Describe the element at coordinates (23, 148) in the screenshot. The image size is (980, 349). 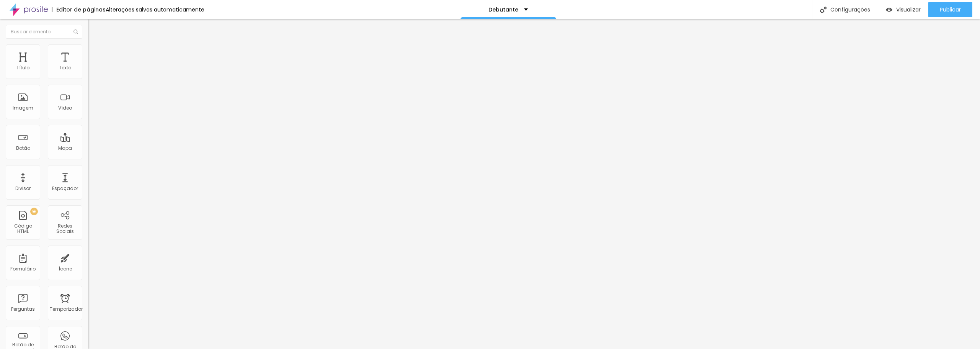
I see `font: Botão` at that location.